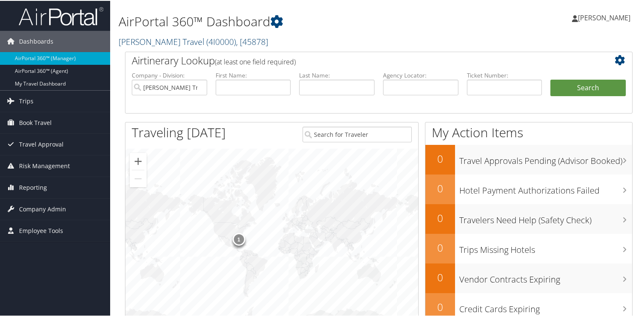  What do you see at coordinates (505, 75) in the screenshot?
I see `label: Ticket Number:` at bounding box center [505, 75].